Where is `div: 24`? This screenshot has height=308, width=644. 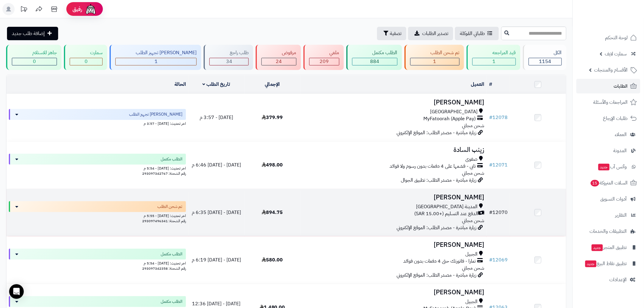
div: 24 is located at coordinates (279, 61).